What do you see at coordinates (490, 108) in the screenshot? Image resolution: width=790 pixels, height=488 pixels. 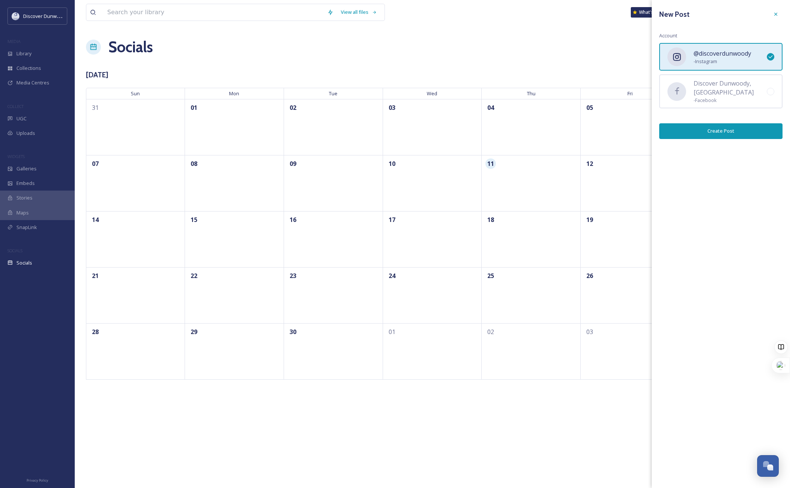 I see `span: 04` at bounding box center [490, 108].